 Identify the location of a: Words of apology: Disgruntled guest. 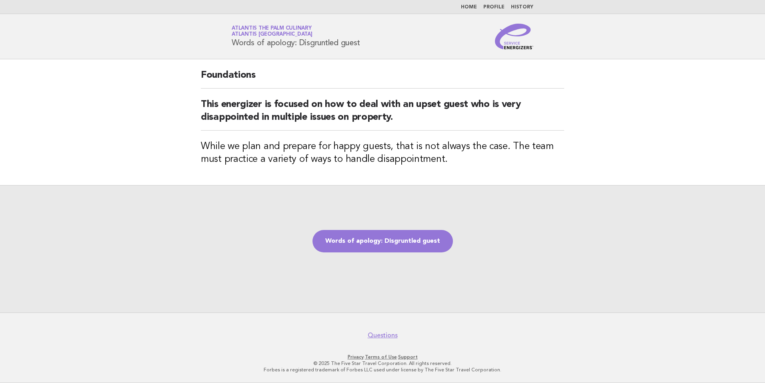
(383, 241).